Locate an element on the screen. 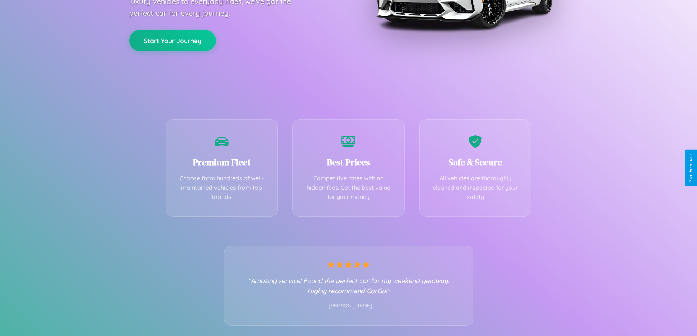 The image size is (697, 336). button: Start Your Journey is located at coordinates (172, 41).